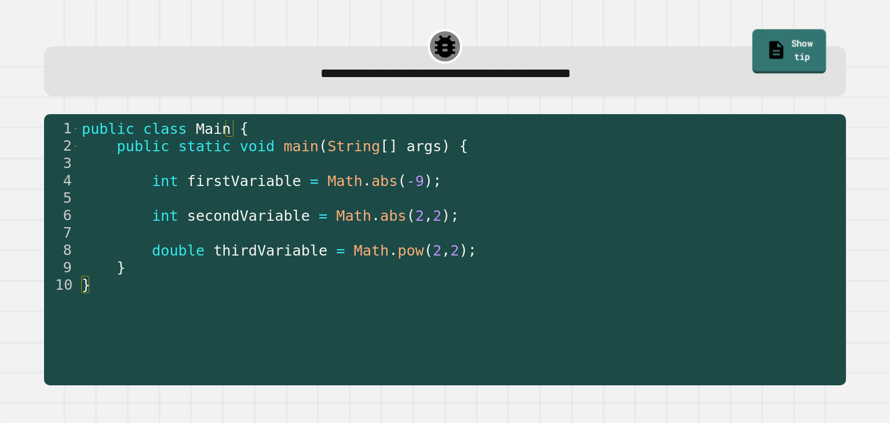  I want to click on span: static, so click(204, 146).